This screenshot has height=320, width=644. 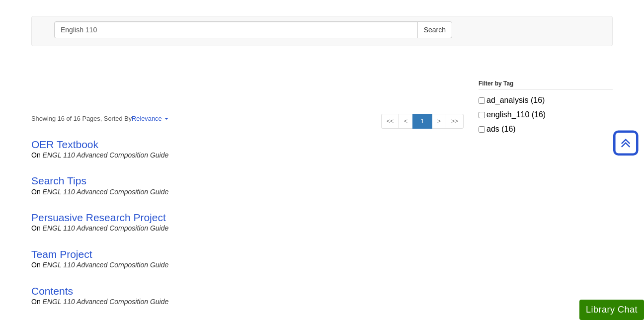 What do you see at coordinates (545, 101) in the screenshot?
I see `label: ad_analysis (16)` at bounding box center [545, 101].